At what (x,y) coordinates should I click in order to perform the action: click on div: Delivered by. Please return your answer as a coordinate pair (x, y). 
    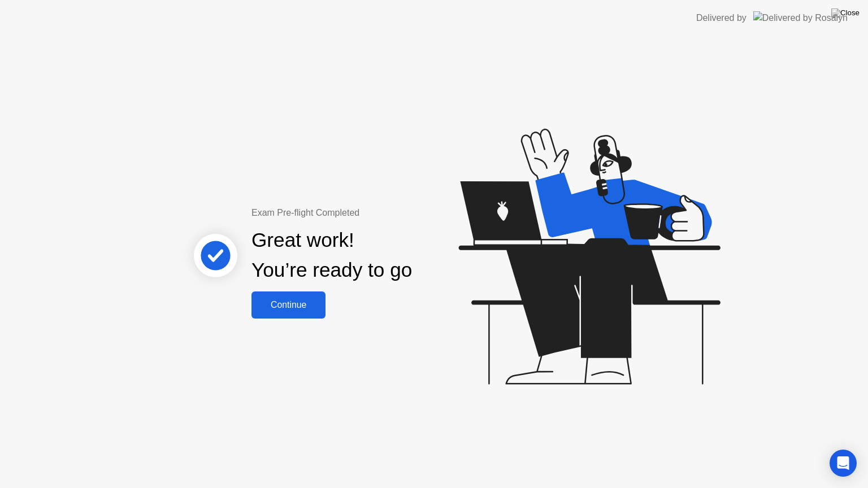
    Looking at the image, I should click on (721, 18).